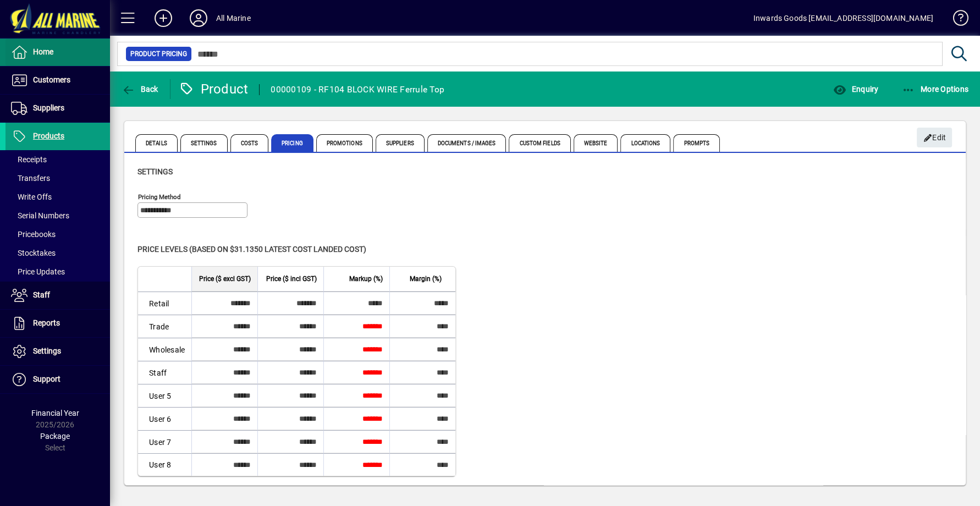 The height and width of the screenshot is (506, 980). Describe the element at coordinates (58, 216) in the screenshot. I see `a: Serial Numbers` at that location.